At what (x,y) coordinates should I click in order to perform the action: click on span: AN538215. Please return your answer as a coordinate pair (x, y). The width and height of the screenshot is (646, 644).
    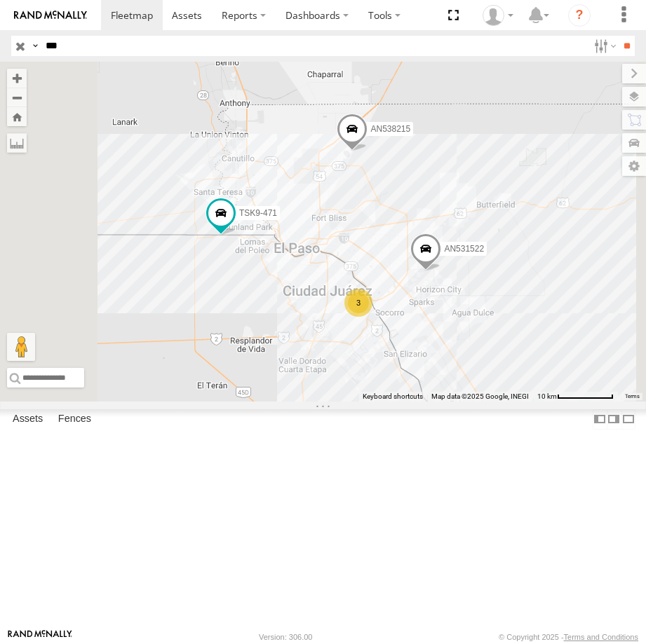
    Looking at the image, I should click on (390, 129).